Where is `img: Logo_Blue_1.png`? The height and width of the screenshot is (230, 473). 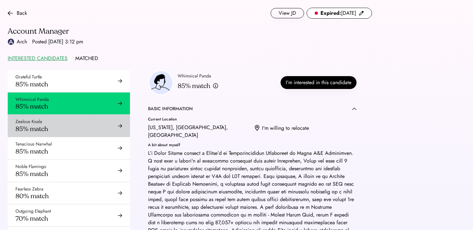
img: Logo_Blue_1.png is located at coordinates (11, 42).